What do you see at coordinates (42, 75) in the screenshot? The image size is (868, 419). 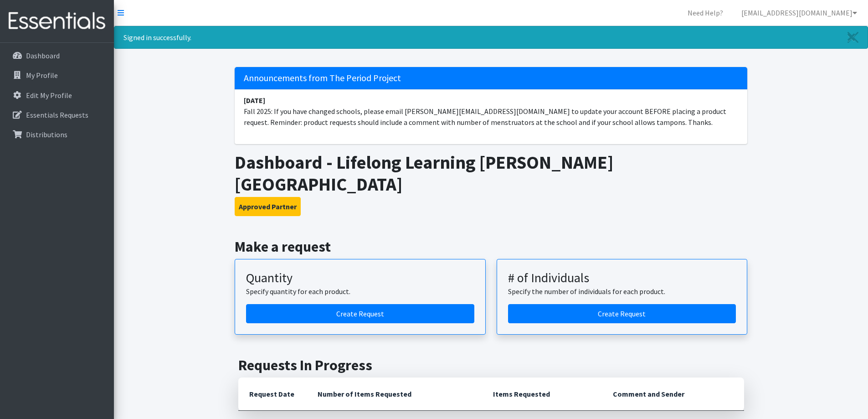 I see `p: My Profile` at bounding box center [42, 75].